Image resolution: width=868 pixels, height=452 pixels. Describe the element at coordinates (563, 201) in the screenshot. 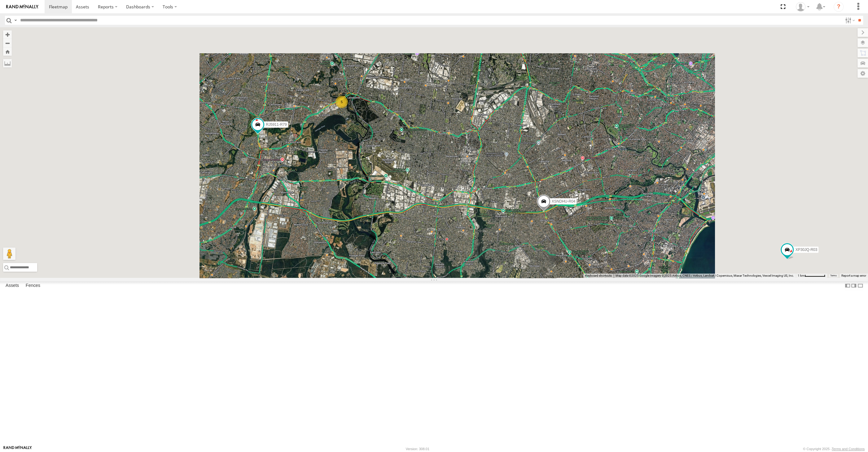

I see `span: XSNDHU-R04` at that location.